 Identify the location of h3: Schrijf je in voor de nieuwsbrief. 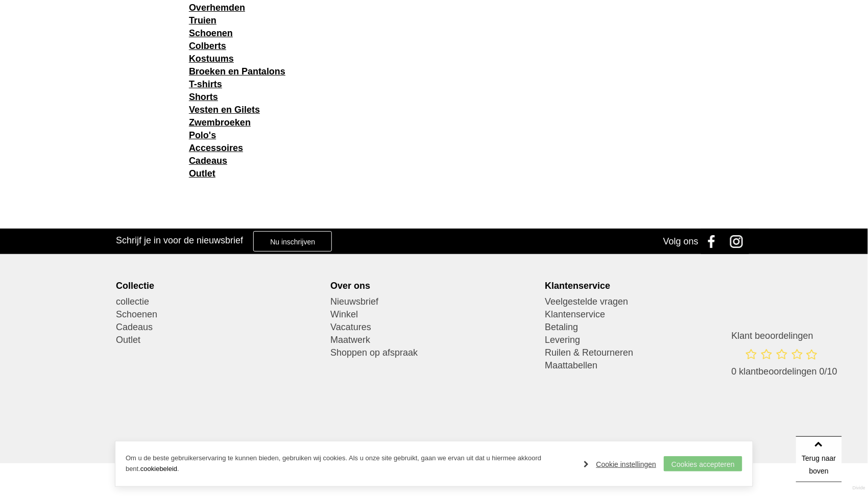
(180, 240).